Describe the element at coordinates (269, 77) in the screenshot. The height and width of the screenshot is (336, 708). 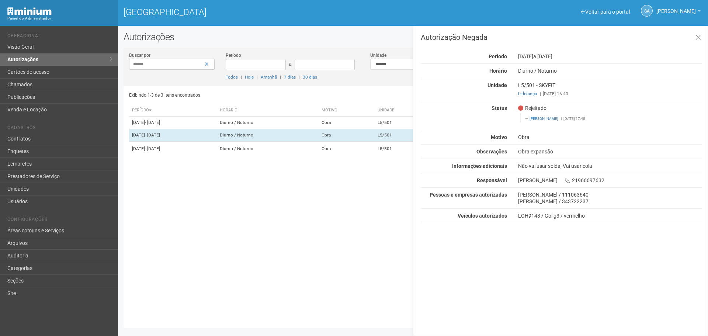
I see `a: Amanhã` at that location.